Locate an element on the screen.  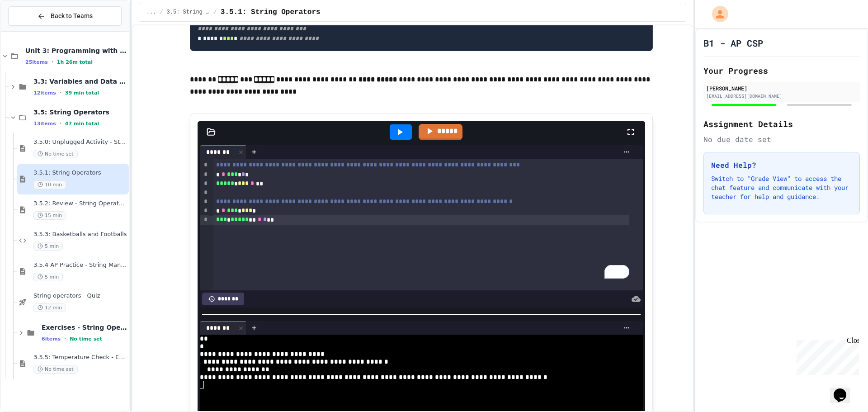
span: Back to Teams is located at coordinates (71, 15).